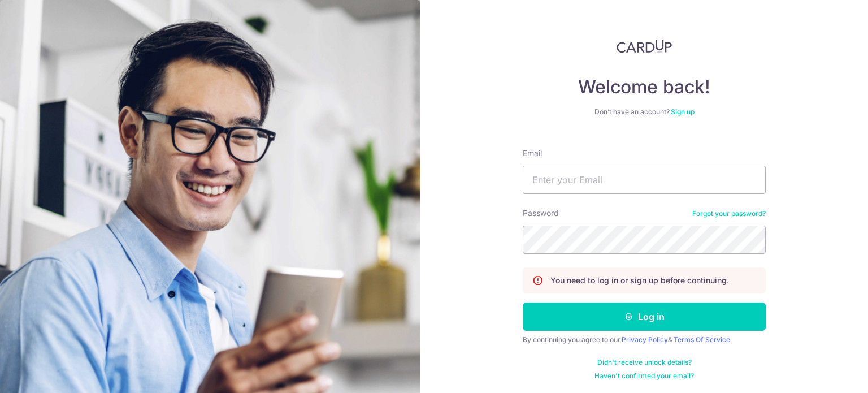  What do you see at coordinates (645, 87) in the screenshot?
I see `h4: Welcome back!` at bounding box center [645, 87].